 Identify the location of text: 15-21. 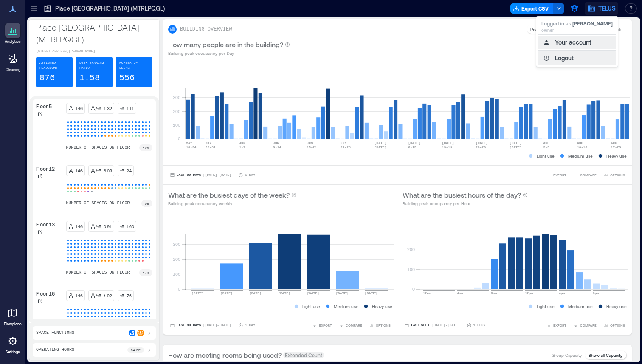
(312, 147).